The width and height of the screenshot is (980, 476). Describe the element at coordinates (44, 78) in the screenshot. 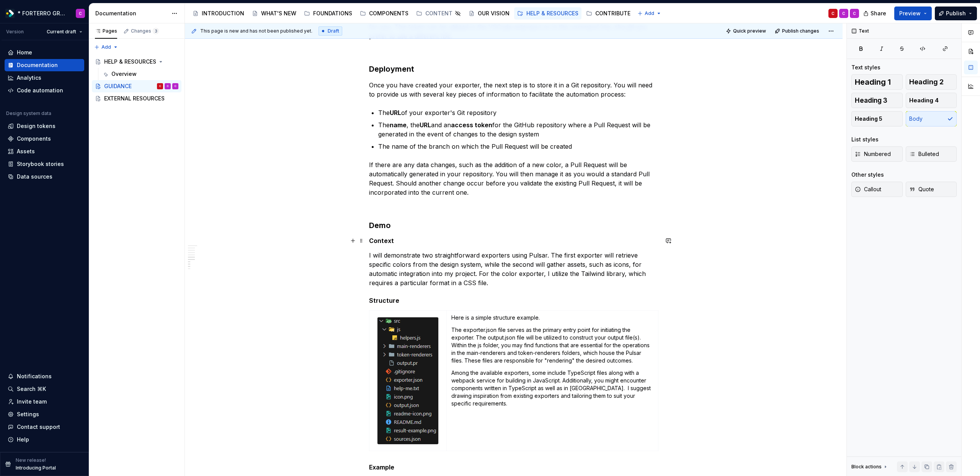

I see `a: Analytics` at that location.